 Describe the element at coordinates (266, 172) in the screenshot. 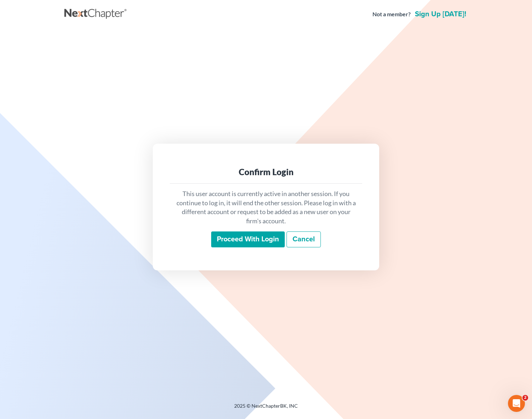

I see `div: Confirm Login` at that location.